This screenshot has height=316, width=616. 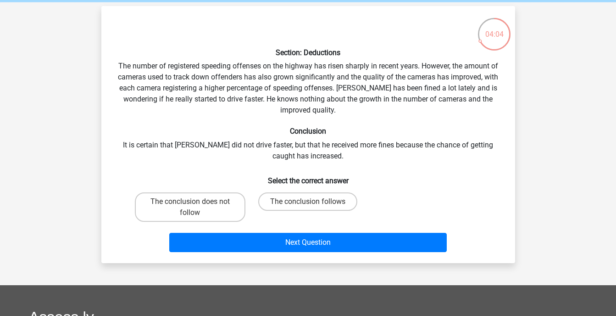 I want to click on h6: Section: Deductions, so click(x=308, y=52).